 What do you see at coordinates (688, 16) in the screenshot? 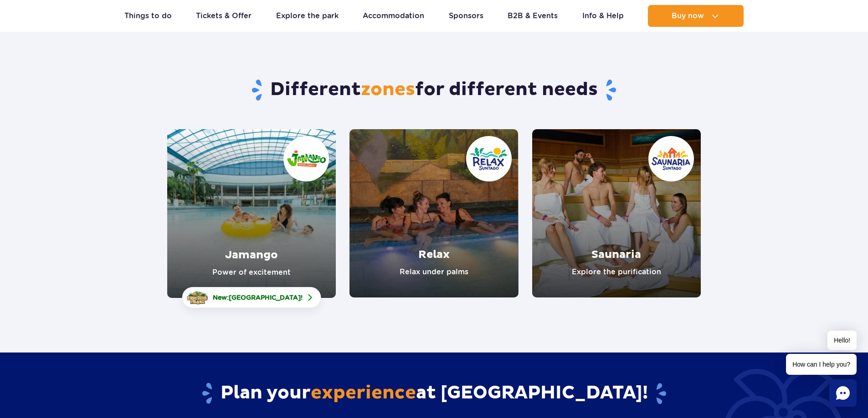
I see `span: Buy now` at bounding box center [688, 16].